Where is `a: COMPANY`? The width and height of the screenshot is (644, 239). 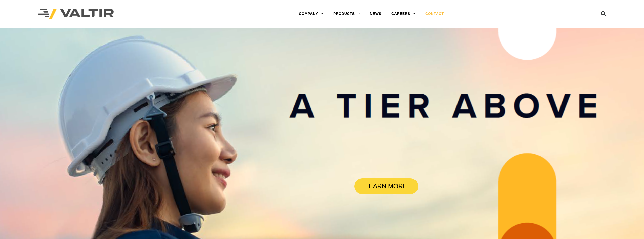
a: COMPANY is located at coordinates (311, 14).